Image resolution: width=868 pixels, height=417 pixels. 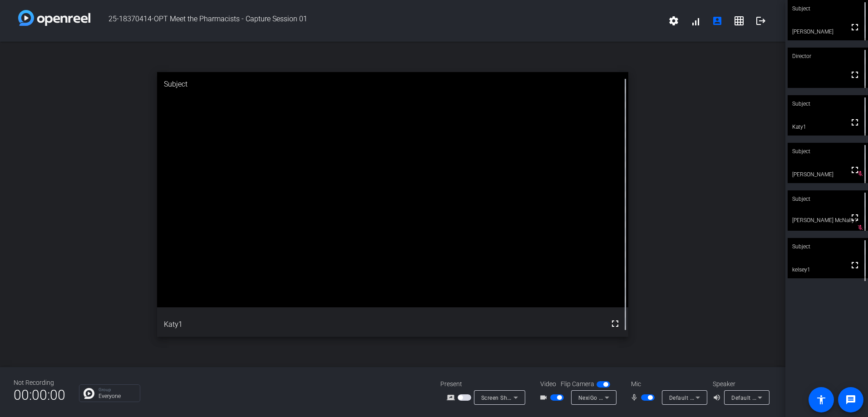 What do you see at coordinates (545, 398) in the screenshot?
I see `mat-icon: videocam_outline` at bounding box center [545, 398].